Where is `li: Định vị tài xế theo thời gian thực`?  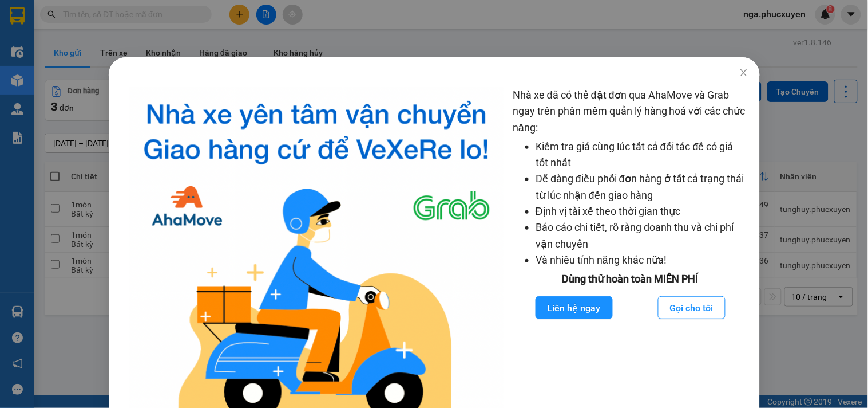
li: Định vị tài xế theo thời gian thực is located at coordinates (641, 211).